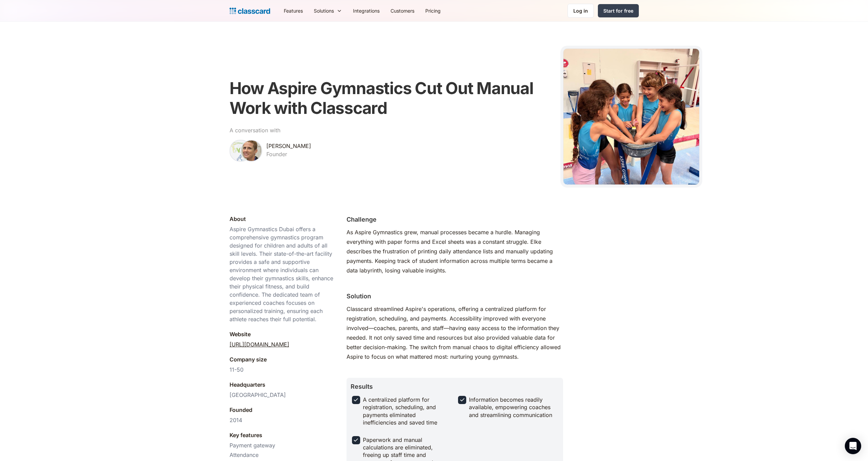  I want to click on div: Website, so click(240, 334).